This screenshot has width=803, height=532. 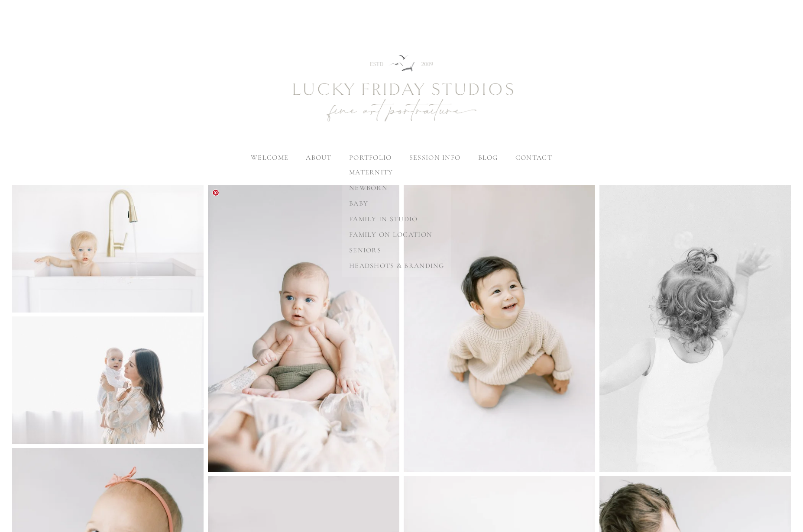 I want to click on a: newborn, so click(x=397, y=188).